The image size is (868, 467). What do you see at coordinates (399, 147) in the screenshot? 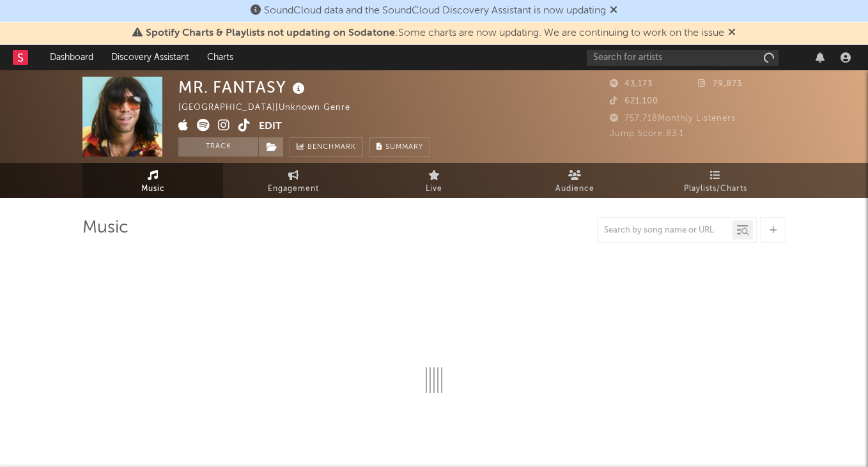
I see `button: Summary` at bounding box center [399, 147].